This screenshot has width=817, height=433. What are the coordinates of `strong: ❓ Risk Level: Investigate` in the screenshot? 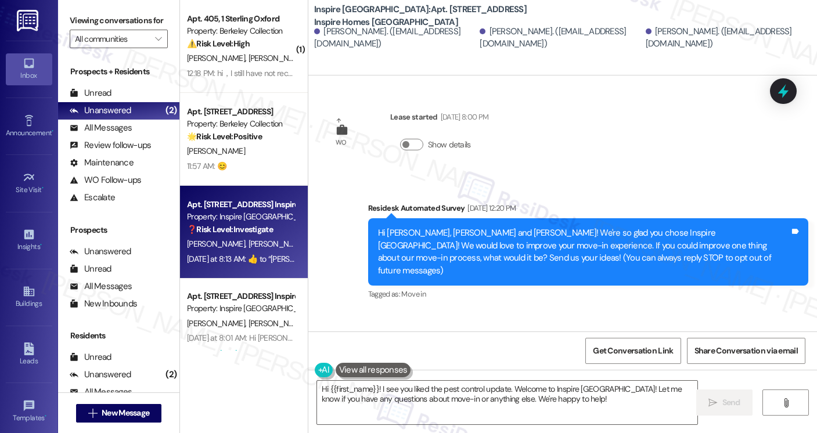 It's located at (230, 229).